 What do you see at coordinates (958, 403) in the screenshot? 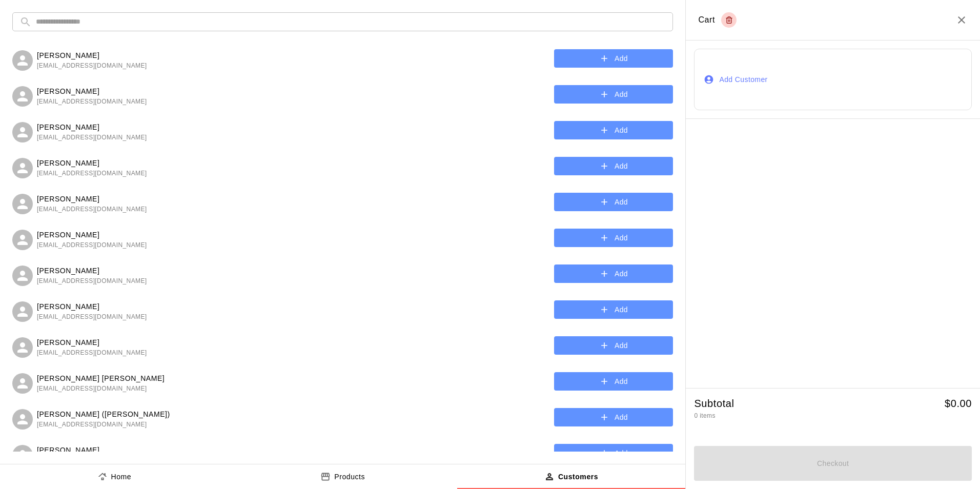
I see `h5: $ 0.00` at bounding box center [958, 403].